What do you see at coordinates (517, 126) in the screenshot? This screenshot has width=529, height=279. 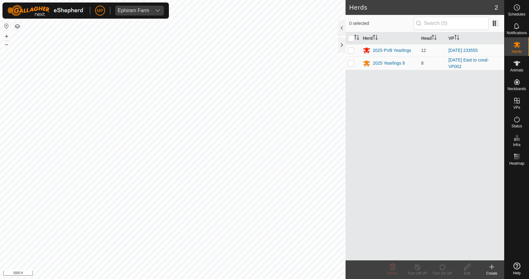 I see `span: Status` at bounding box center [517, 126].